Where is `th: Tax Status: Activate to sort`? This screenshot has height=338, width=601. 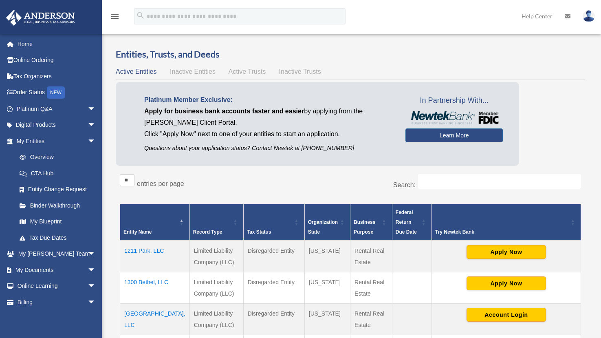
th: Tax Status: Activate to sort is located at coordinates (274, 222).